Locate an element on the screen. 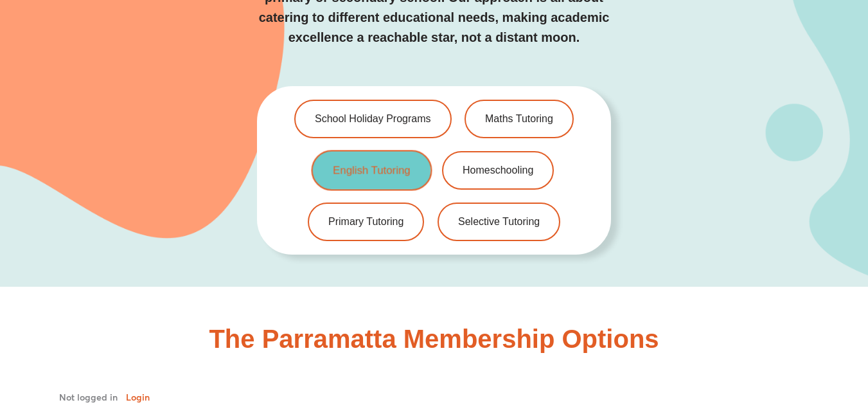 The image size is (868, 407). h2: The Parramatta Membership Options is located at coordinates (434, 339).